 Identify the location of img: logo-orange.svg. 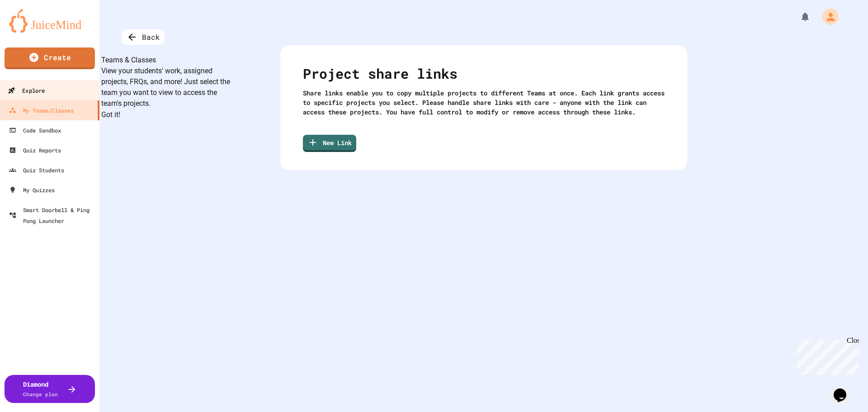
(50, 21).